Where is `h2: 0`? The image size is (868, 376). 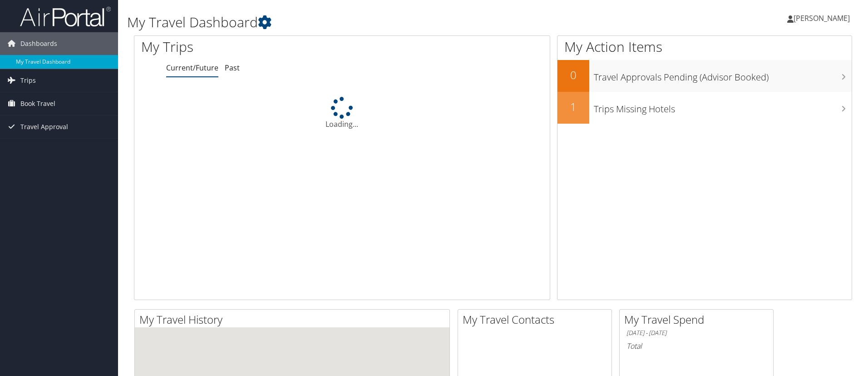 h2: 0 is located at coordinates (574, 75).